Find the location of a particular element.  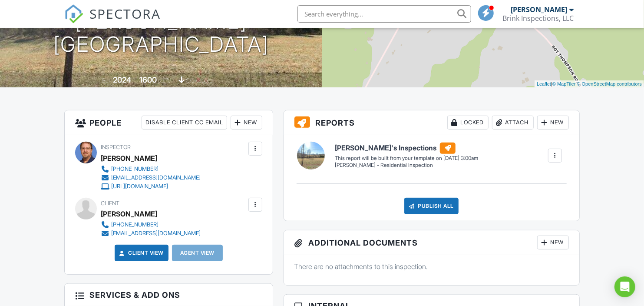

p: There are no attachments to this inspection. is located at coordinates (432, 267).